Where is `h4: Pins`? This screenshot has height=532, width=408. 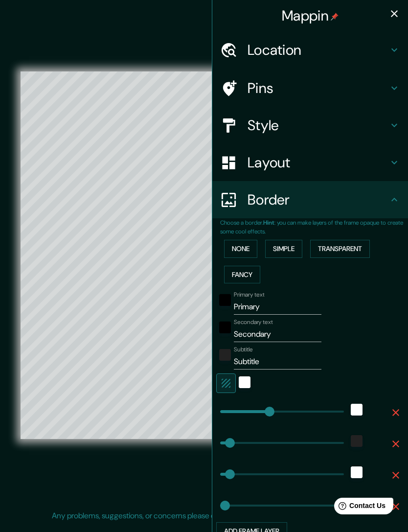
h4: Pins is located at coordinates (318, 88).